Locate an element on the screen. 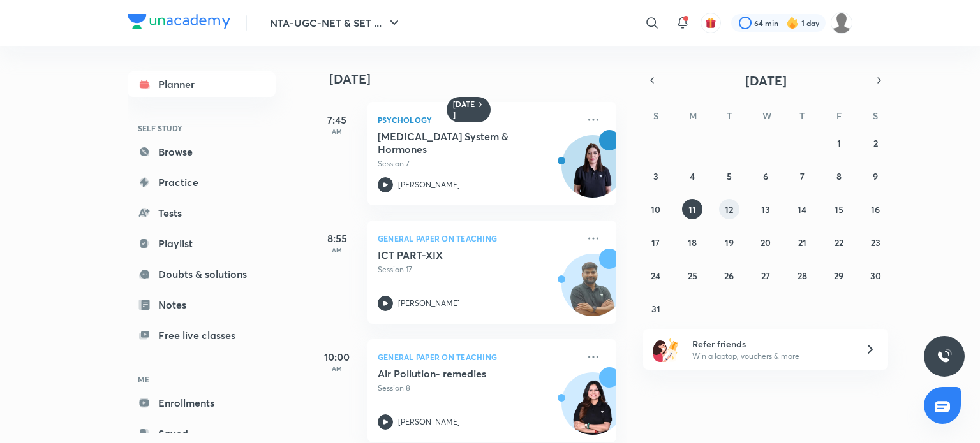 The height and width of the screenshot is (443, 980). abbr: August 13, 2025 is located at coordinates (766, 209).